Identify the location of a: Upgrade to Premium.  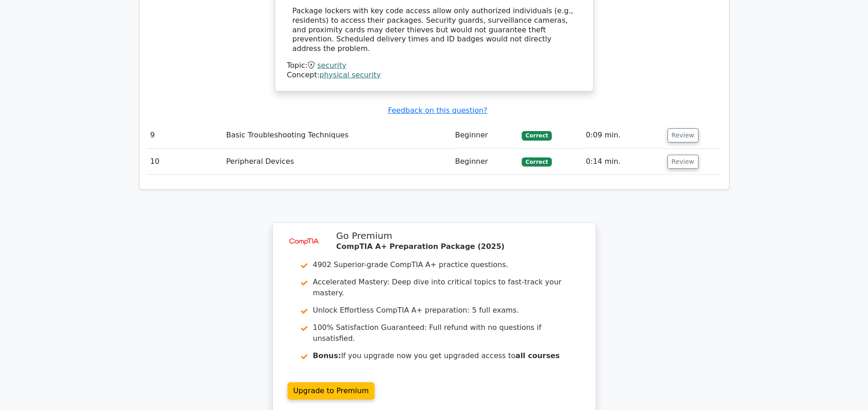
(331, 391).